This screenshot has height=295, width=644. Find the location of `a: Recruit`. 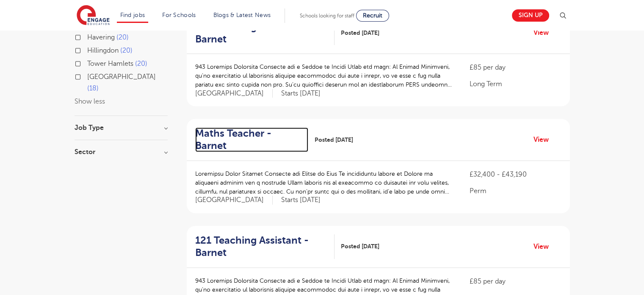

a: Recruit is located at coordinates (373, 16).